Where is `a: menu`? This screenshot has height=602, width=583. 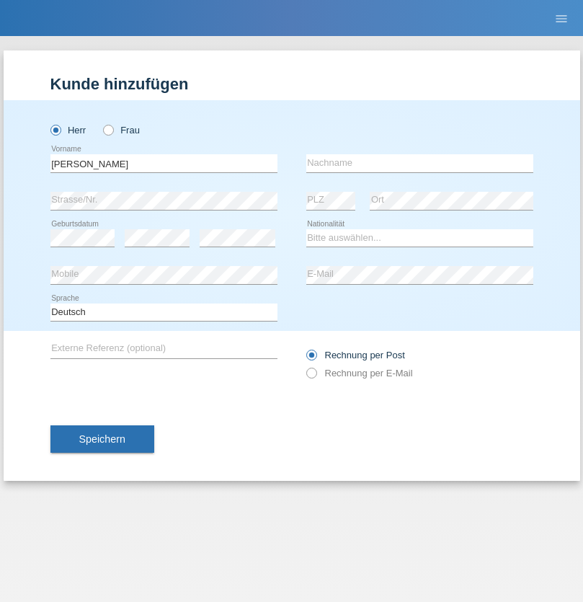
a: menu is located at coordinates (562, 18).